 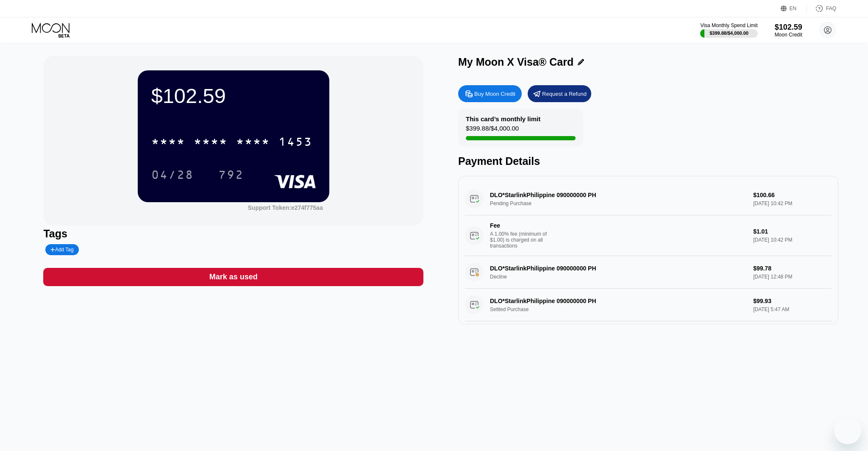 I want to click on div: Add Tag, so click(x=62, y=249).